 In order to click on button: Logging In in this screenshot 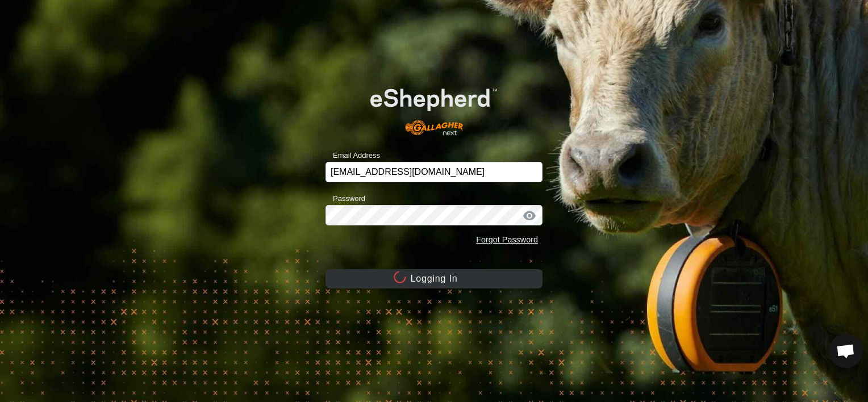, I will do `click(434, 279)`.